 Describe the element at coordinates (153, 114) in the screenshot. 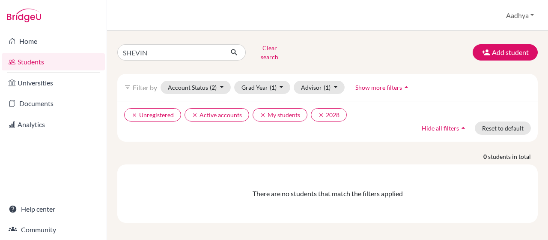

I see `button: clearUnregistered` at that location.